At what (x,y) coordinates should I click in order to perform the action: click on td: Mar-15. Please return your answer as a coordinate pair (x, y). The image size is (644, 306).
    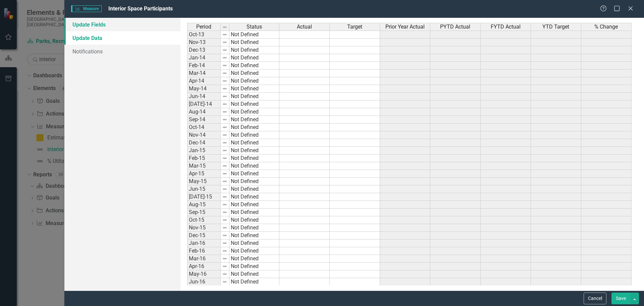
    Looking at the image, I should click on (204, 166).